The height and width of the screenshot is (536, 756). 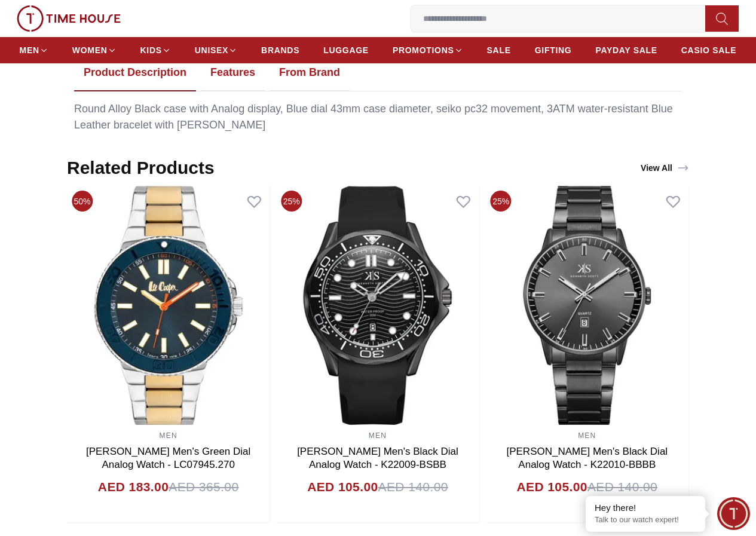 What do you see at coordinates (646, 508) in the screenshot?
I see `div: Hey there!` at bounding box center [646, 508].